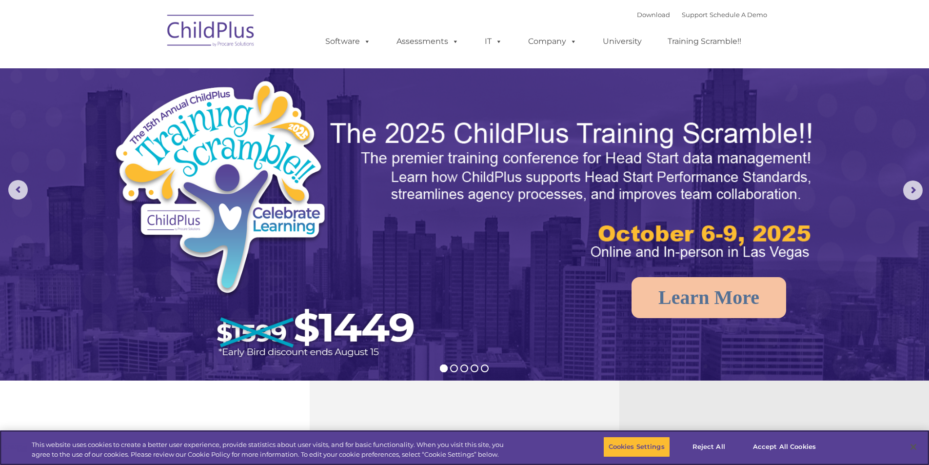  What do you see at coordinates (150, 68) in the screenshot?
I see `span: Last name` at bounding box center [150, 68].